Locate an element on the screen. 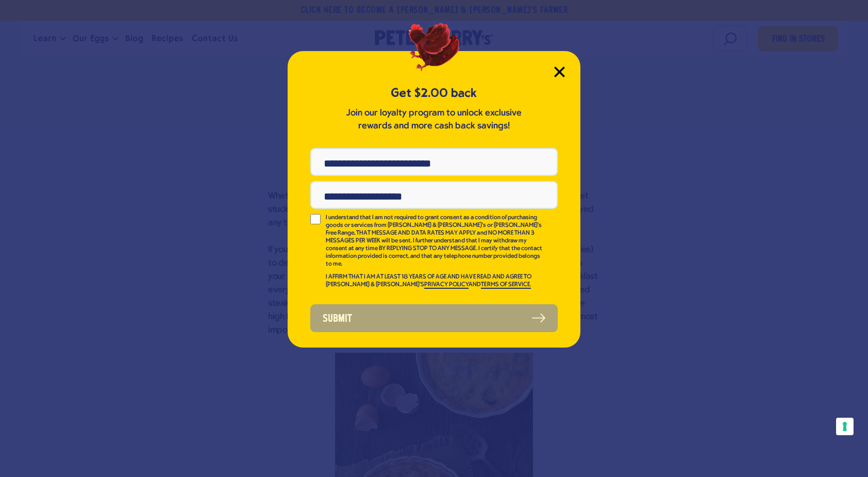 The width and height of the screenshot is (868, 477). button: Submit is located at coordinates (434, 318).